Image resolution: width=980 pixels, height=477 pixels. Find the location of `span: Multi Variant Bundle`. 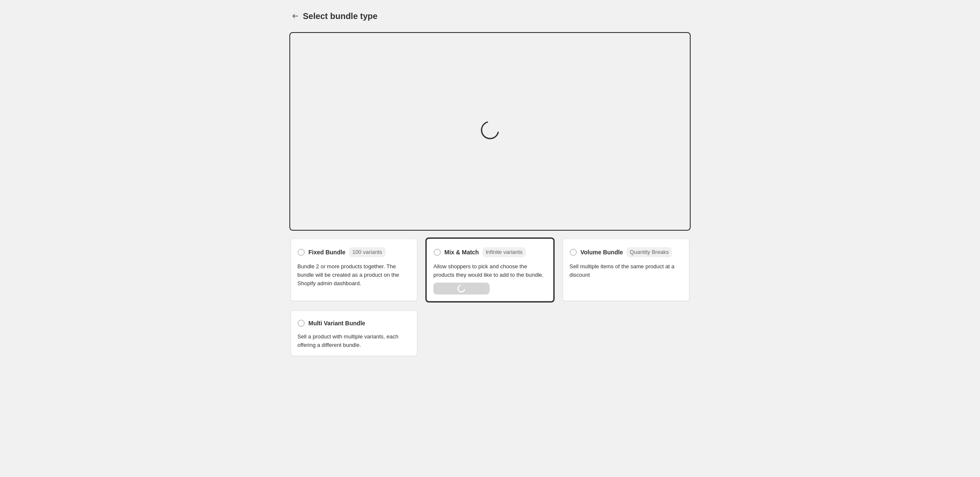

span: Multi Variant Bundle is located at coordinates (337, 323).